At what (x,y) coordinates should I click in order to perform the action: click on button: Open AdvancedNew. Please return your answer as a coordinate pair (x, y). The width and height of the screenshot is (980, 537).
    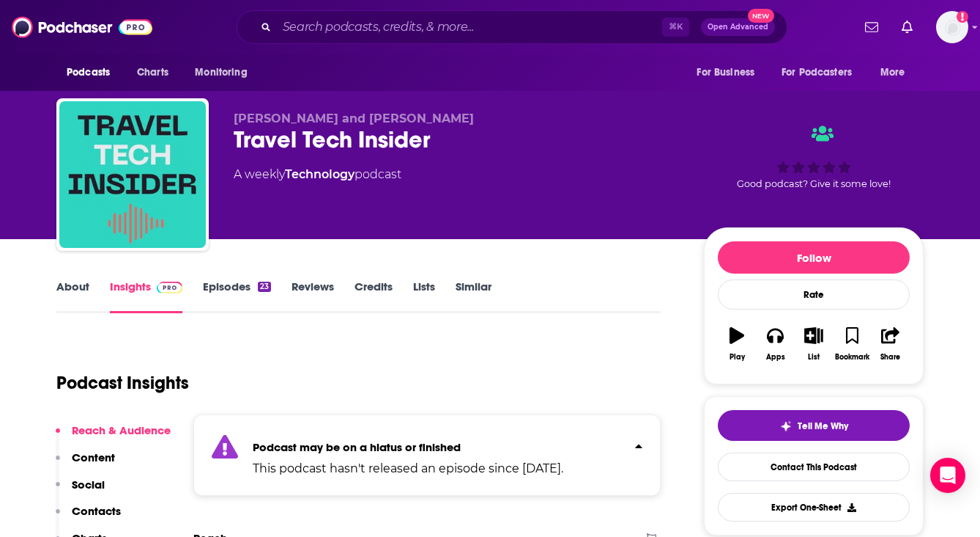
    Looking at the image, I should click on (737, 27).